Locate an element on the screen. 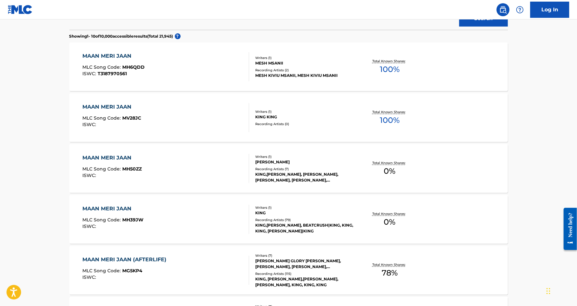 This screenshot has height=306, width=577. div: Recording Artists ( 7 ) is located at coordinates (304, 169).